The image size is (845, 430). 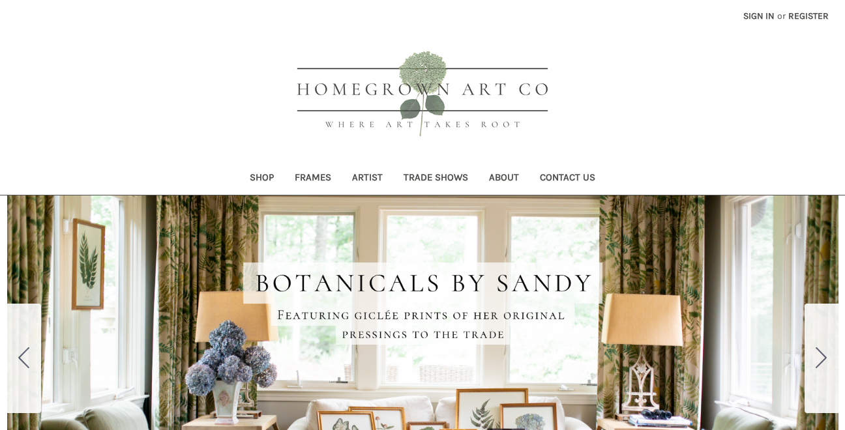 I want to click on a: HOMEGROWN ART CO, so click(x=423, y=95).